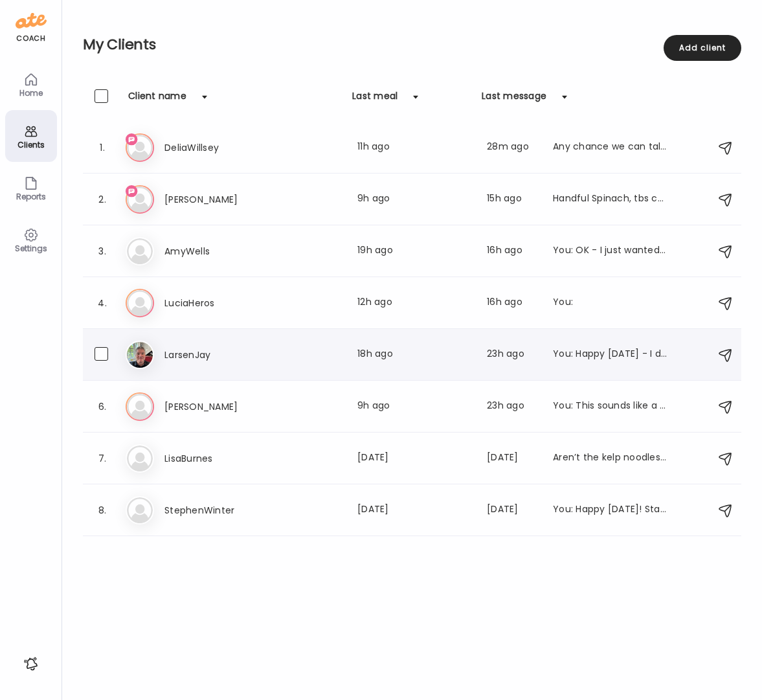  Describe the element at coordinates (31, 248) in the screenshot. I see `div: Settings` at that location.